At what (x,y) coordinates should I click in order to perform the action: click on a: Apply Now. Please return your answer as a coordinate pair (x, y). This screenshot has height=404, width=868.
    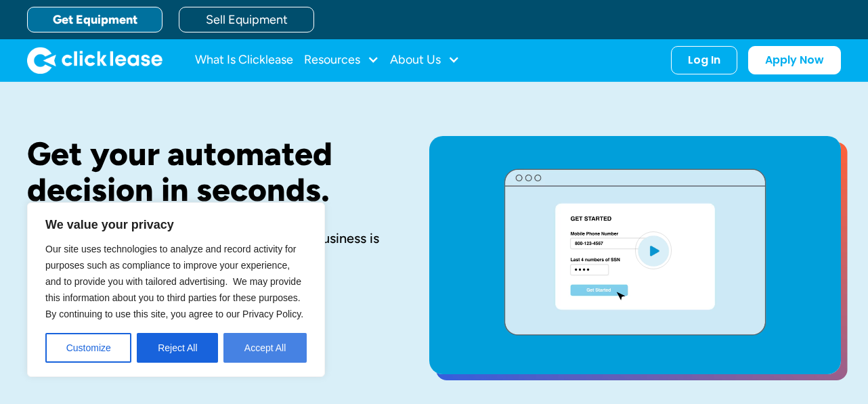
    Looking at the image, I should click on (794, 60).